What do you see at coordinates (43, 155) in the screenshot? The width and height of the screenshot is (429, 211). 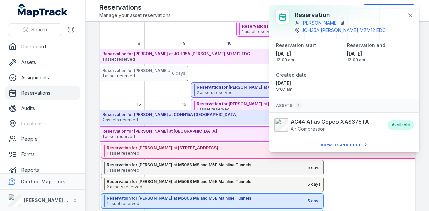 I see `a: Forms` at bounding box center [43, 155].